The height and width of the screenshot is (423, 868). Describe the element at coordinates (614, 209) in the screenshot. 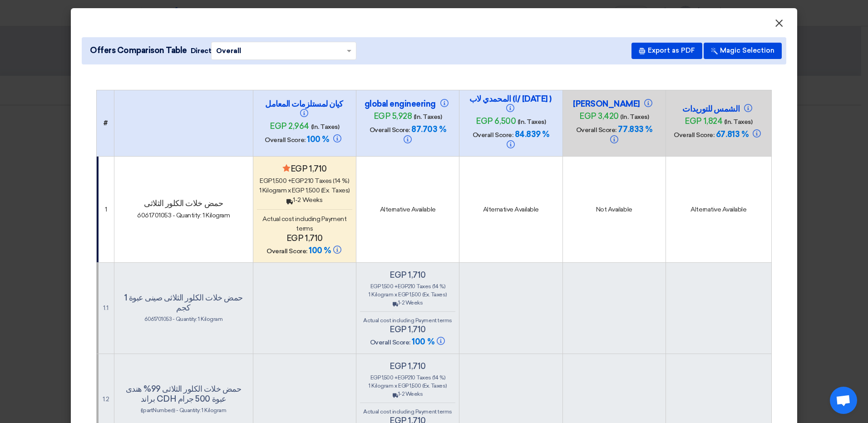

I see `div: Not Available` at that location.